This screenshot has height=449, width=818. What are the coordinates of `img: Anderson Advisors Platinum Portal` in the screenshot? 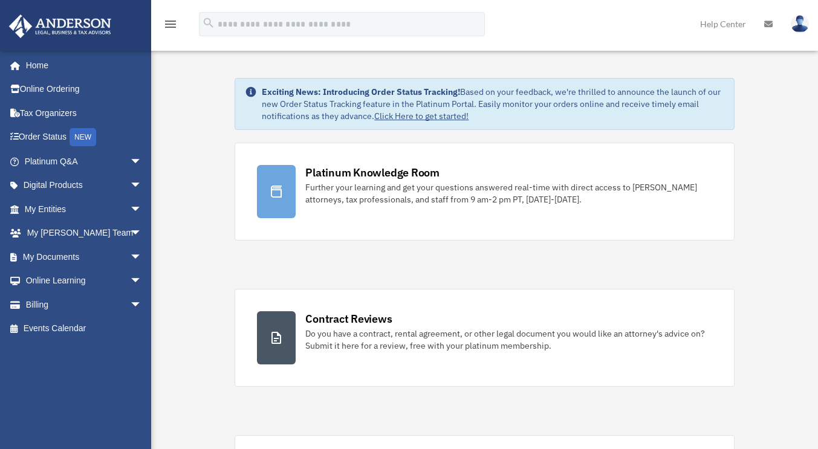 It's located at (60, 26).